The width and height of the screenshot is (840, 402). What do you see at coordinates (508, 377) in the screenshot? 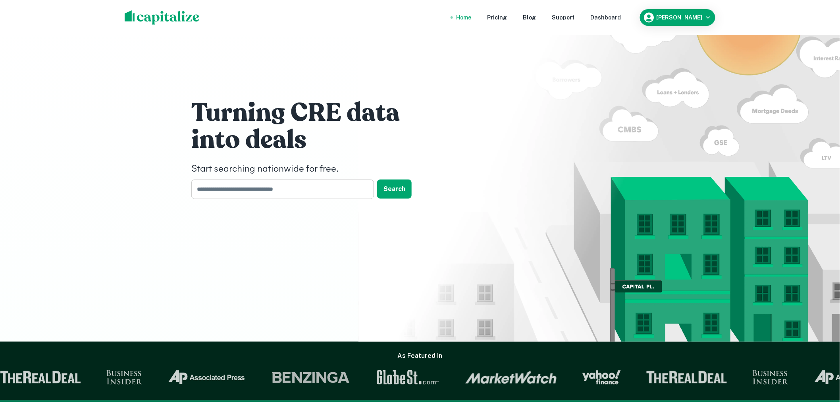
I see `img: Market Watch` at bounding box center [508, 377].